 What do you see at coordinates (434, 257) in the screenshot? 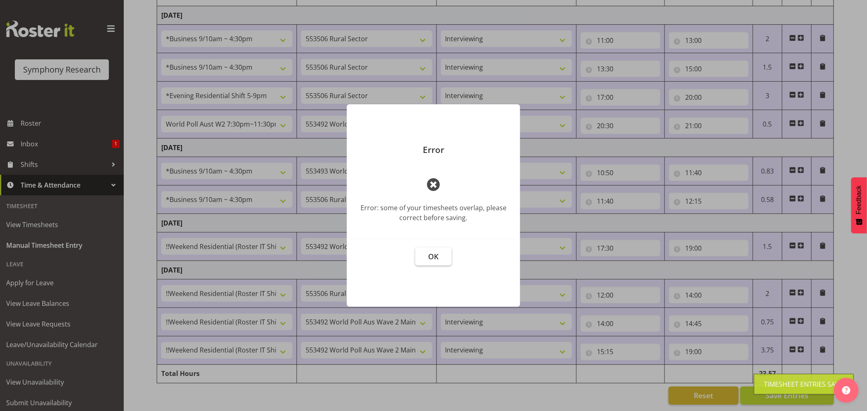
I see `span: OK` at bounding box center [434, 257].